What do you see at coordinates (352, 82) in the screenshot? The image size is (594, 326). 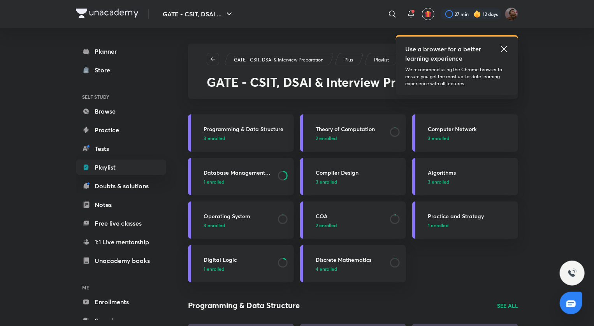 I see `span: GATE - CSIT, DSAI & Interview Preparation CS & IT` at bounding box center [352, 82].